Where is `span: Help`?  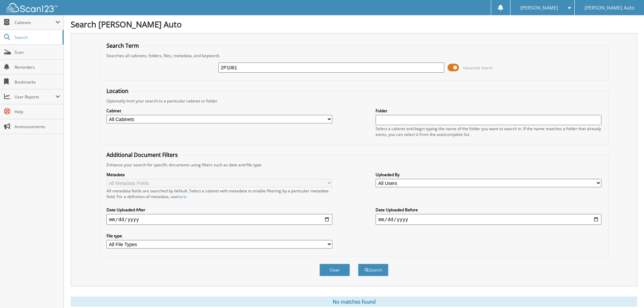 span: Help is located at coordinates (37, 111).